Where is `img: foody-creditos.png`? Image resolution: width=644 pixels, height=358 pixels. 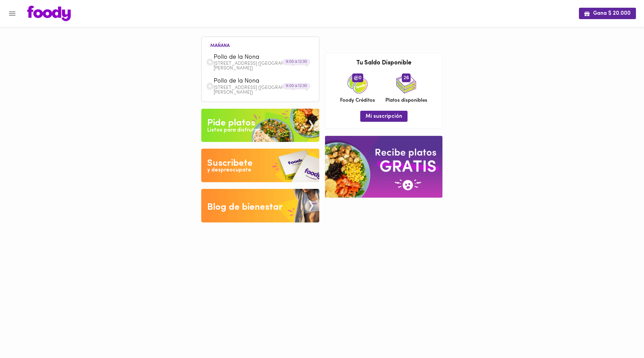 img: foody-creditos.png is located at coordinates (356, 78).